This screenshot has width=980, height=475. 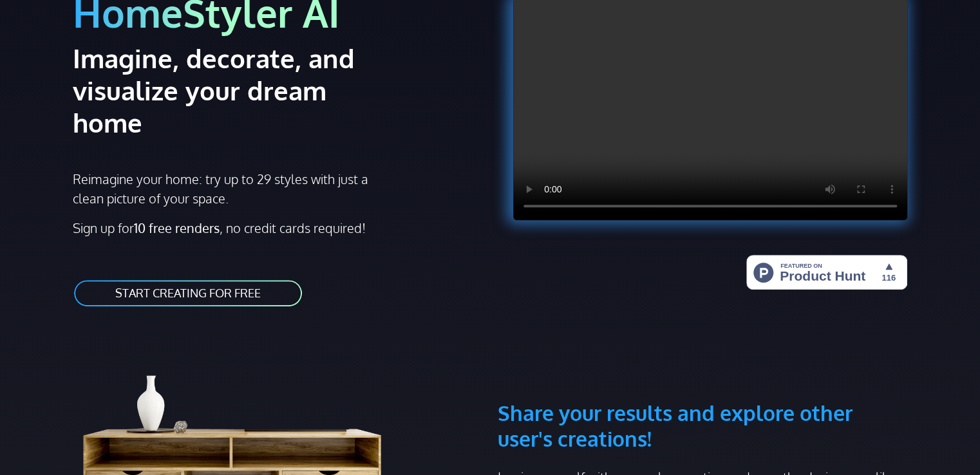 I want to click on img: HomeStyler AI - Interior Design Made Easy: One Click to Your Dream Home | Product Hunt, so click(x=827, y=272).